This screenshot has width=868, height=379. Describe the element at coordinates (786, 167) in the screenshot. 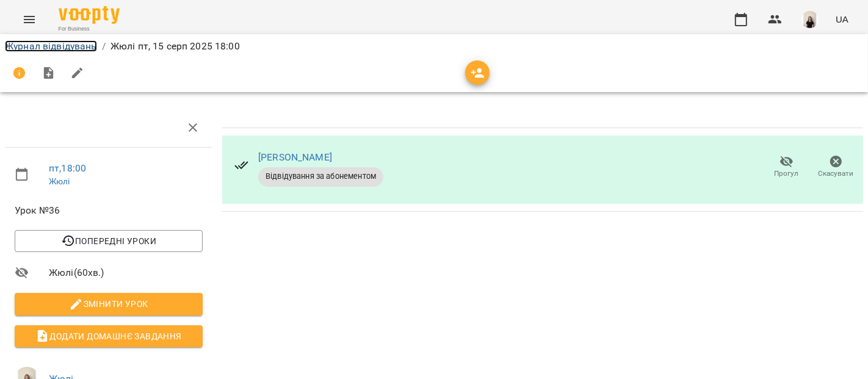

I see `button: Прогул` at that location.